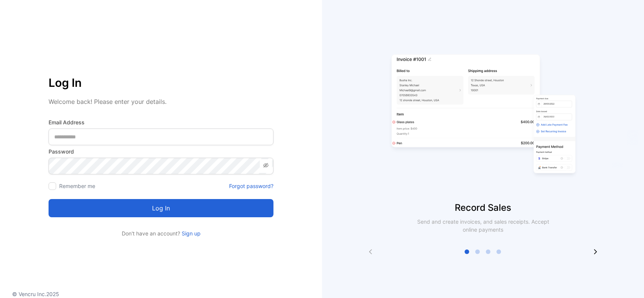 This screenshot has height=298, width=644. I want to click on button: Log in, so click(161, 208).